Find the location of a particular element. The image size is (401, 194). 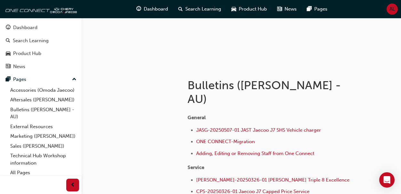

a: JASG-20250507-01 JAST Jaecoo J7 SHS Vehicle charger is located at coordinates (259, 130).